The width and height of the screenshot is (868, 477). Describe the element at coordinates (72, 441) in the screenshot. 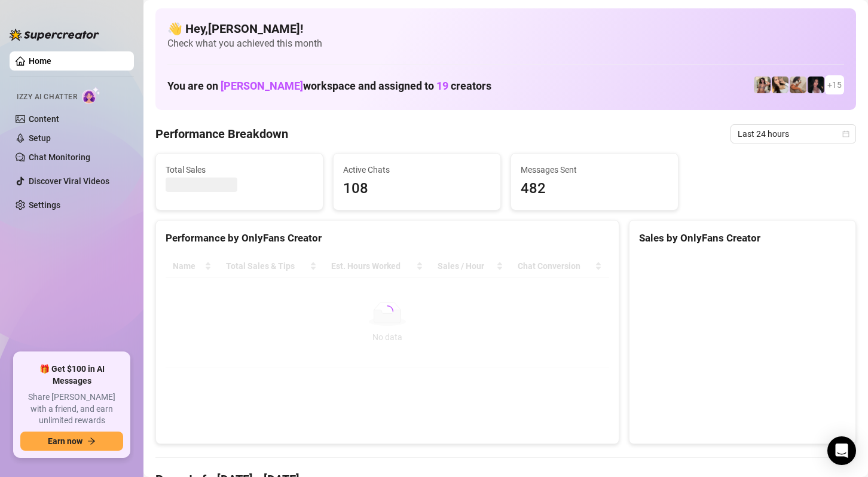

I see `button: Earn nowarrow-right` at that location.